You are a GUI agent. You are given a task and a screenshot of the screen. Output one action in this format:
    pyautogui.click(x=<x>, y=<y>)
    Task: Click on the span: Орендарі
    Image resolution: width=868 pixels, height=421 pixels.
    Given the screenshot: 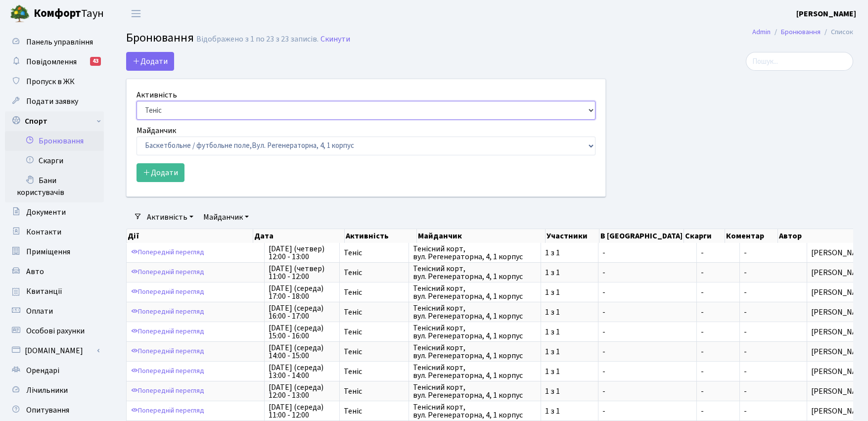 What is the action you would take?
    pyautogui.click(x=43, y=370)
    